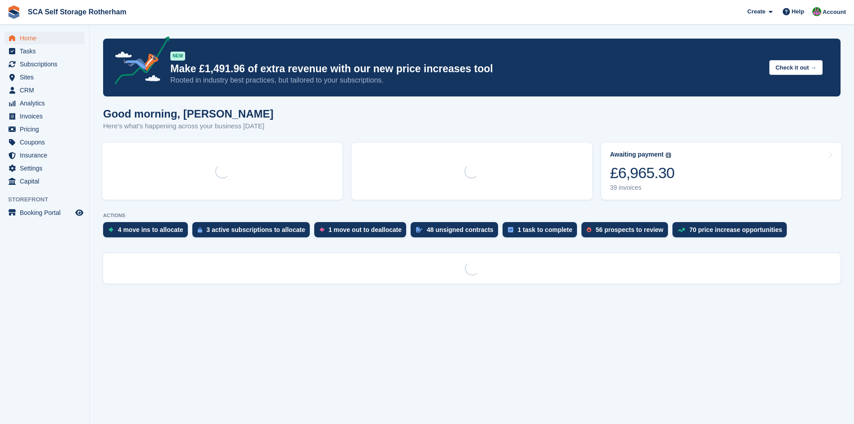 The image size is (854, 424). Describe the element at coordinates (14, 12) in the screenshot. I see `img: stora-icon-8386f47178a22dfd0bd8f6a31ec36ba5ce8667c1dd55bd0f319d3a0aa187defe.svg` at that location.